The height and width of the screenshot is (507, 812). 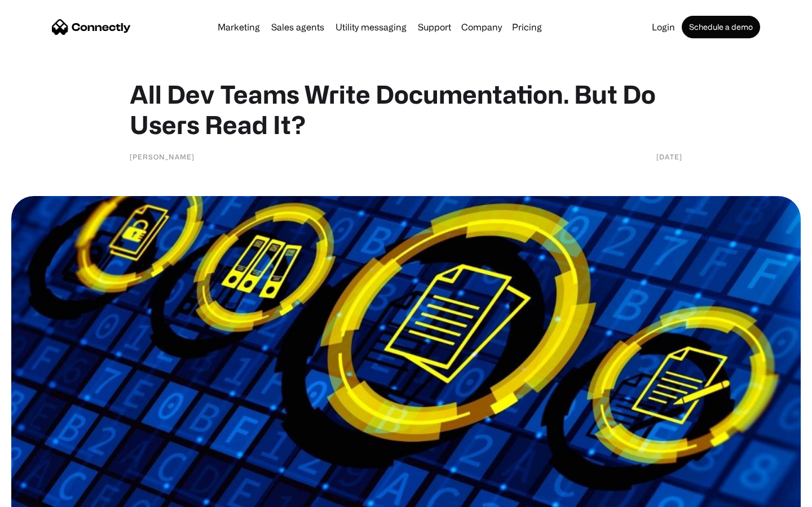 I want to click on aside: Language selected: English, so click(x=40, y=495).